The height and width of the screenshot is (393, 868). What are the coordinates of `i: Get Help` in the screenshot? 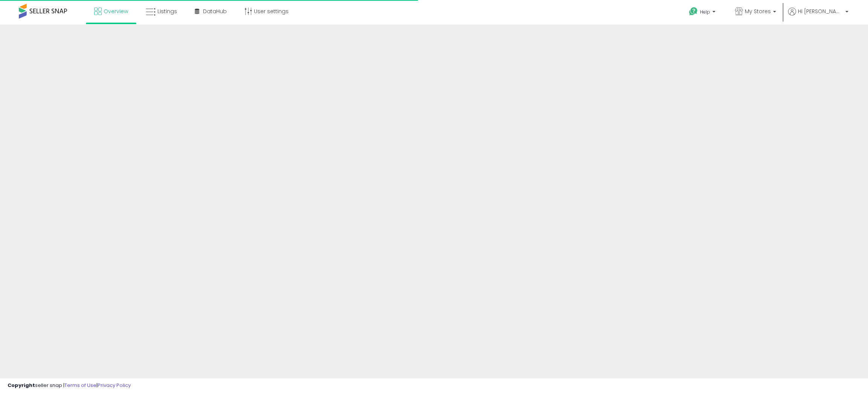 It's located at (693, 11).